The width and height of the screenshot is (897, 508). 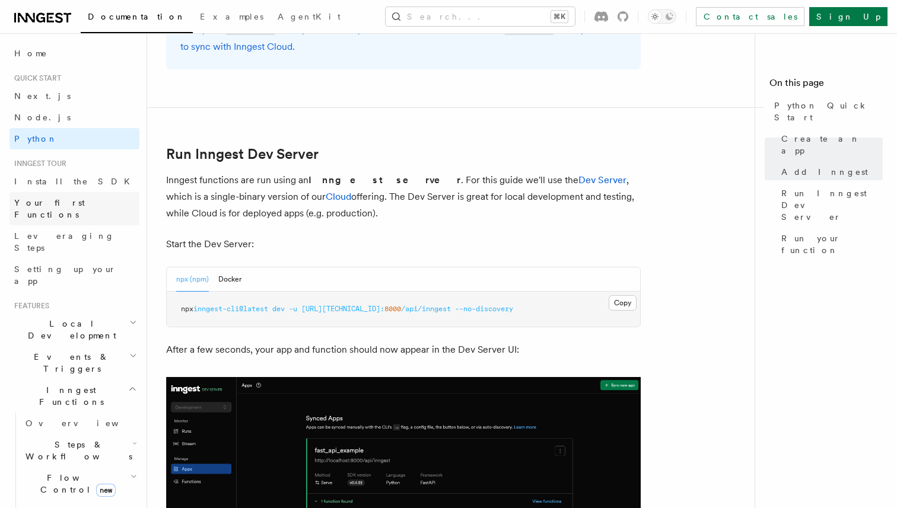 What do you see at coordinates (74, 330) in the screenshot?
I see `button: Local Development` at bounding box center [74, 330].